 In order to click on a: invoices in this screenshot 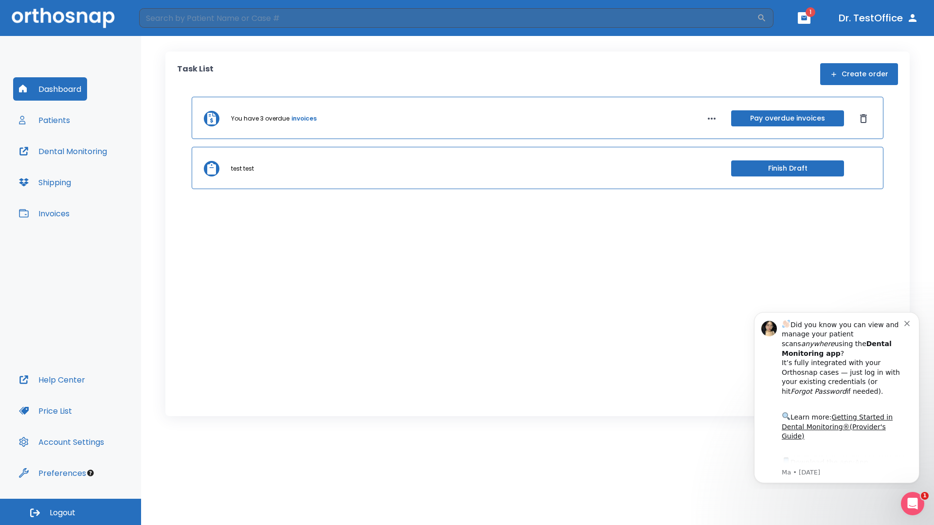, I will do `click(304, 119)`.